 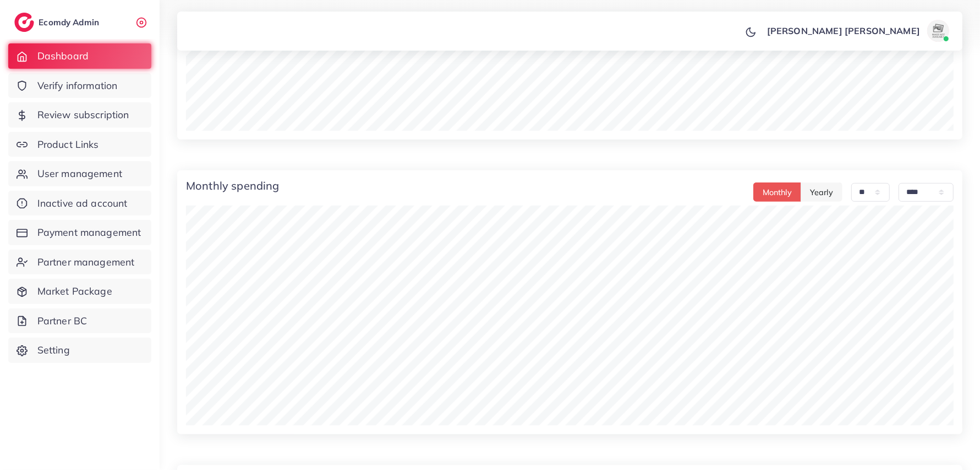 I want to click on h2: Ecomdy Admin, so click(x=70, y=22).